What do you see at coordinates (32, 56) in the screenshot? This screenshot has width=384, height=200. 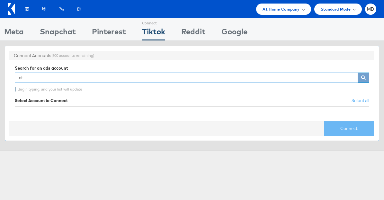 I see `span: Connect Accounts` at bounding box center [32, 56].